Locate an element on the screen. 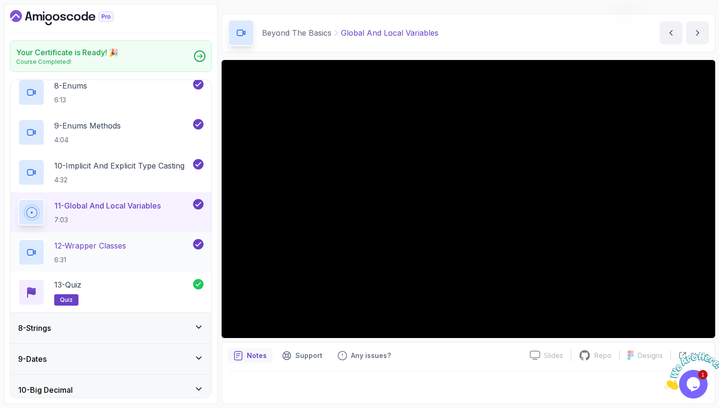 This screenshot has width=719, height=408. p: Repo is located at coordinates (603, 355).